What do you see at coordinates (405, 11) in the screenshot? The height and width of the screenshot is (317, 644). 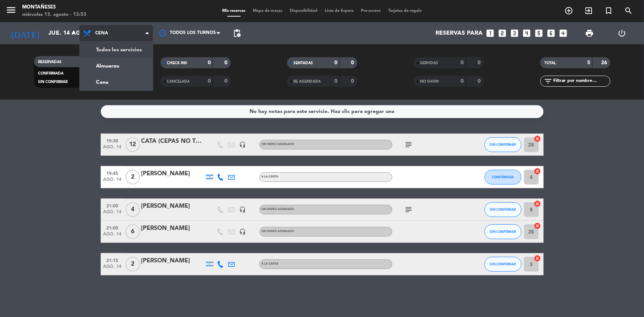 I see `span: Tarjetas de regalo` at bounding box center [405, 11].